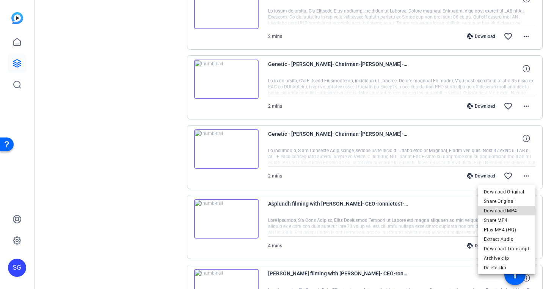 This screenshot has height=289, width=554. I want to click on span: Extract Audio, so click(507, 239).